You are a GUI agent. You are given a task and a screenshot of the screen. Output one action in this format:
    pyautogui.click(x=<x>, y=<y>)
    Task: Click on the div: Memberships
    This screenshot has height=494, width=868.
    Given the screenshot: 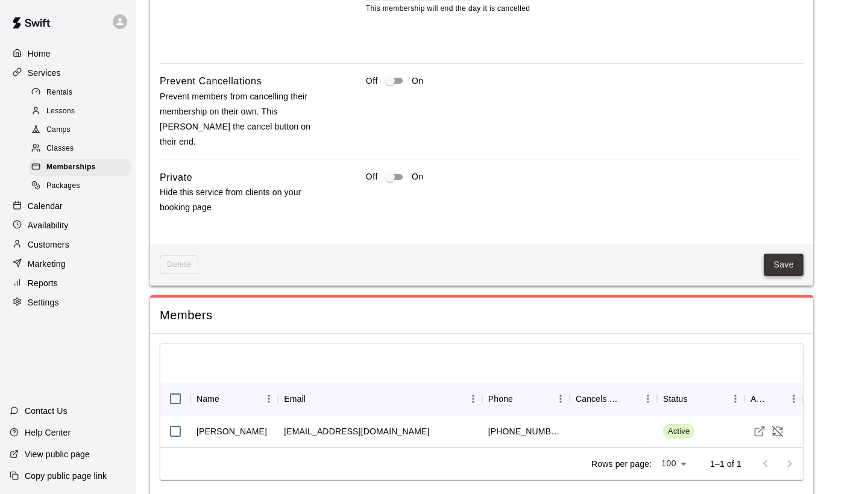 What is the action you would take?
    pyautogui.click(x=79, y=167)
    